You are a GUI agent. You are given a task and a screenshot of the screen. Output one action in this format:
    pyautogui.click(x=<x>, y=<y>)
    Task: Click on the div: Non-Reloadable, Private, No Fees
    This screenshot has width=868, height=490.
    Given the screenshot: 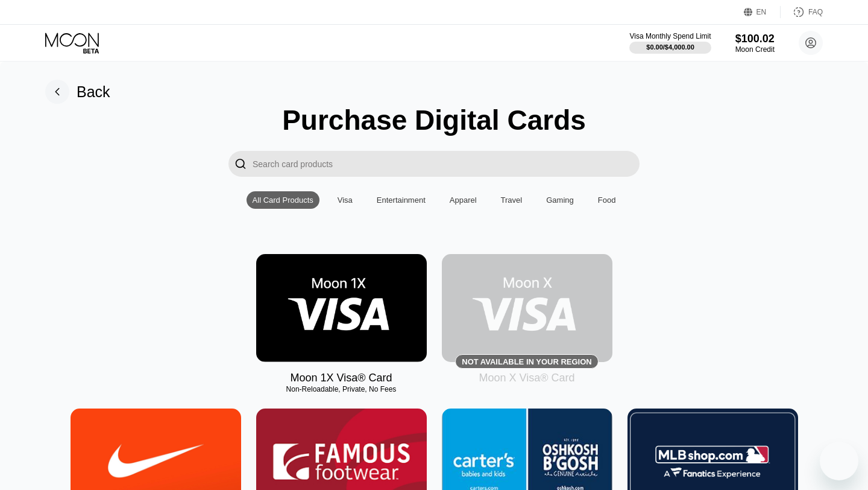 What is the action you would take?
    pyautogui.click(x=341, y=389)
    